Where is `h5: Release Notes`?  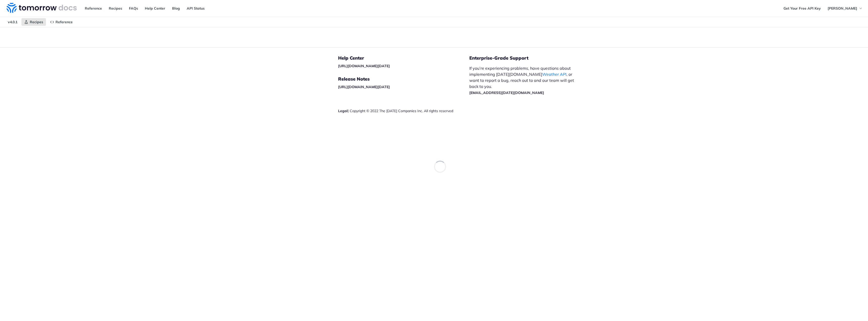 h5: Release Notes is located at coordinates (404, 79).